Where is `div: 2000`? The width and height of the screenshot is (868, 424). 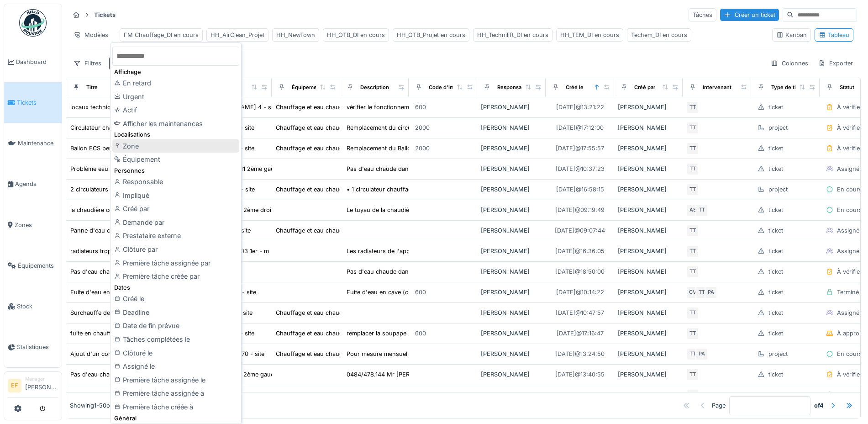
div: 2000 is located at coordinates (422, 148).